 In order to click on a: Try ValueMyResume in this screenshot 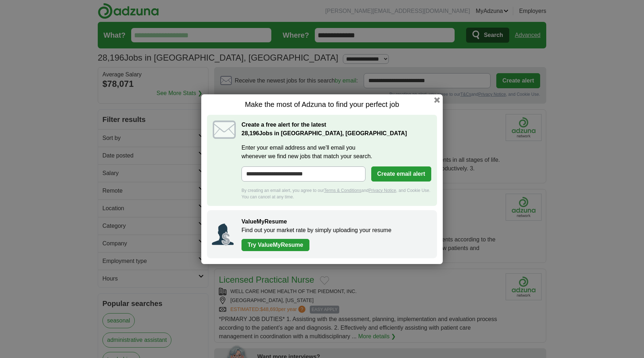, I will do `click(275, 245)`.